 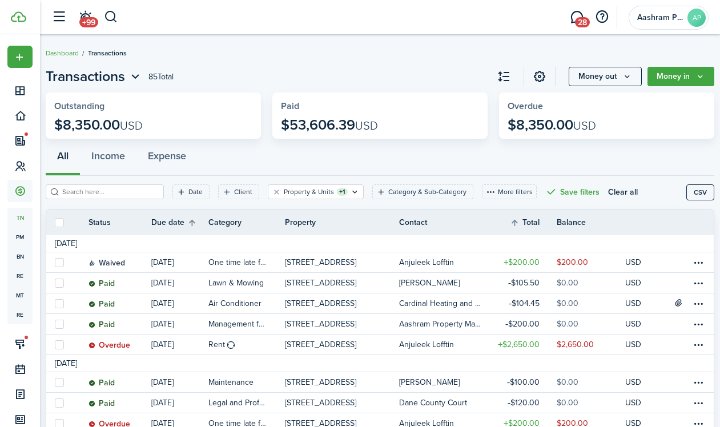 I want to click on button: Open resource center, so click(x=602, y=17).